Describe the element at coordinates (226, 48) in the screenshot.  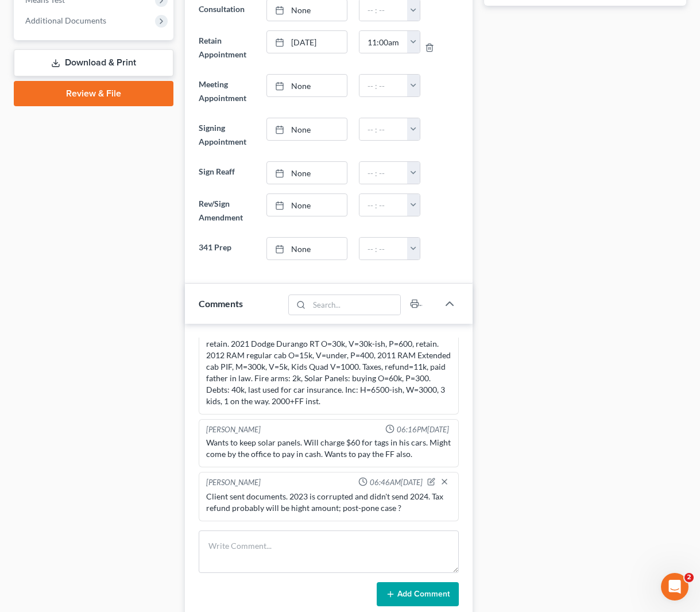
I see `label: Retain Appointment` at that location.